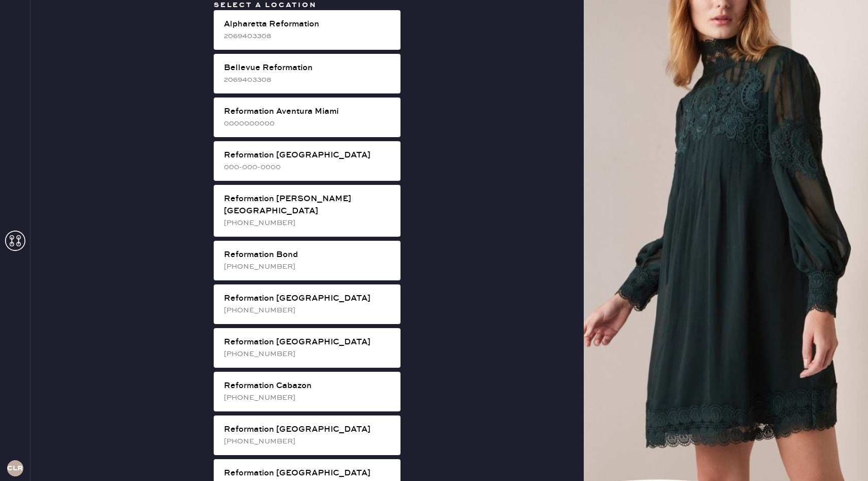 The image size is (868, 481). I want to click on div: 000-000-0000, so click(308, 167).